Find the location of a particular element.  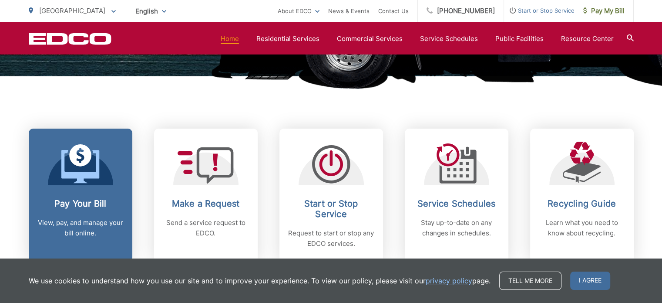

h2: Start or Stop Service is located at coordinates (331, 209).